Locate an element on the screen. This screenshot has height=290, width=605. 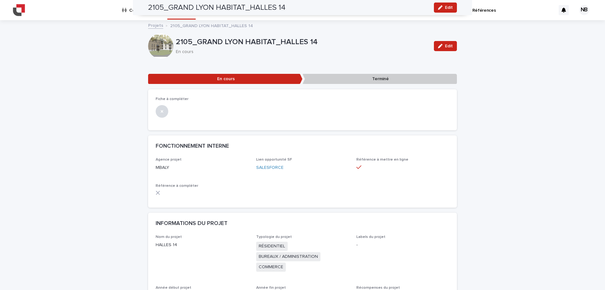
h2: INFORMATIONS DU PROJET is located at coordinates (192, 223).